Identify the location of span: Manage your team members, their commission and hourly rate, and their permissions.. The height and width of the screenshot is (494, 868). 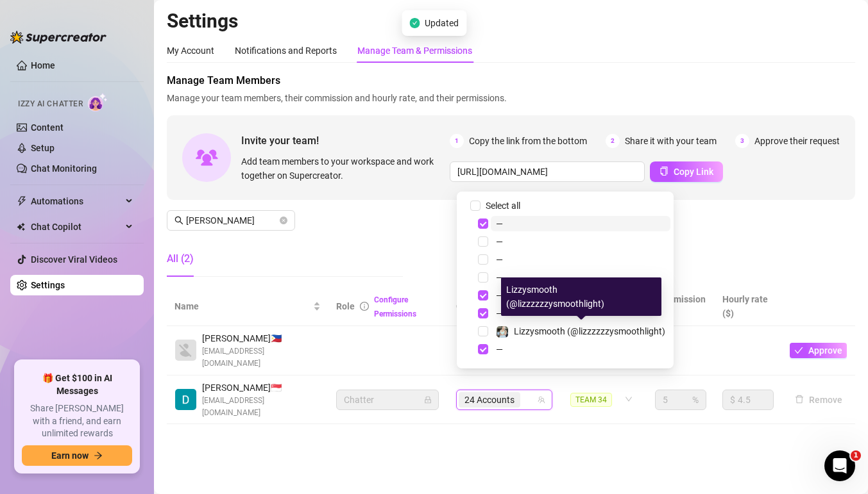
(511, 98).